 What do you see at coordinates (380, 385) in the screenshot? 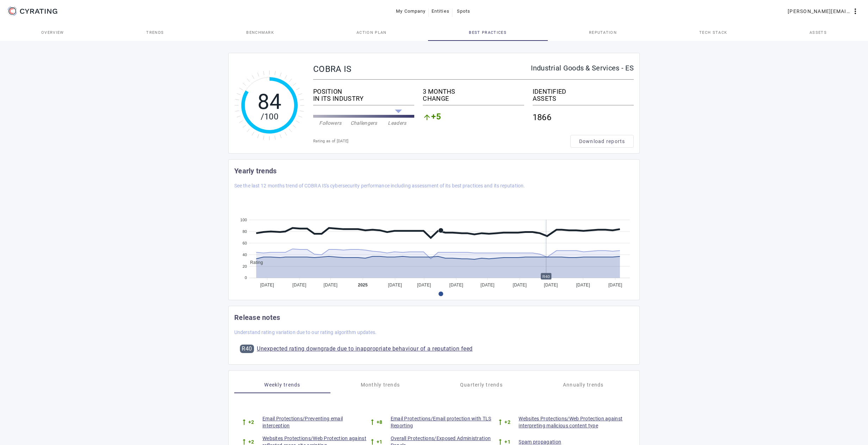
I see `span: Monthly trends` at bounding box center [380, 385].